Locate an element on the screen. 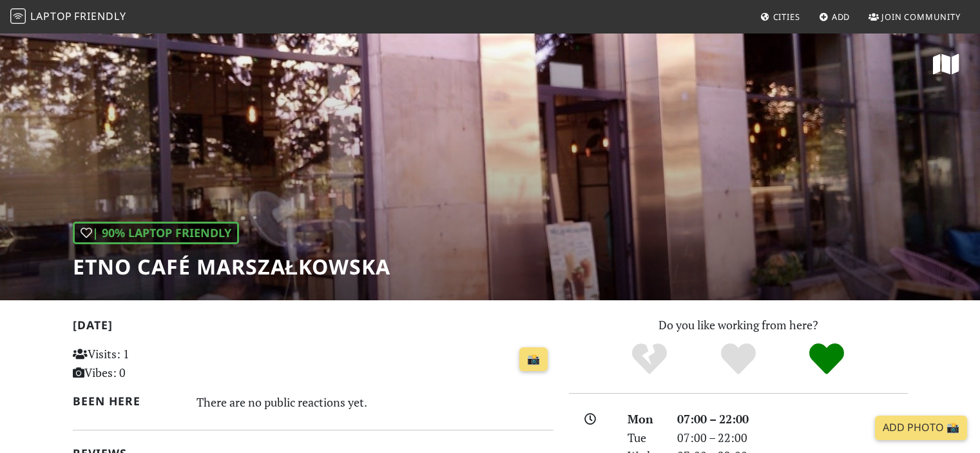 The width and height of the screenshot is (980, 453). span: Friendly is located at coordinates (100, 16).